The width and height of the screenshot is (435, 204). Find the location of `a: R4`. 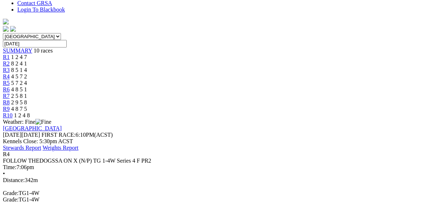

a: R4 is located at coordinates (6, 76).